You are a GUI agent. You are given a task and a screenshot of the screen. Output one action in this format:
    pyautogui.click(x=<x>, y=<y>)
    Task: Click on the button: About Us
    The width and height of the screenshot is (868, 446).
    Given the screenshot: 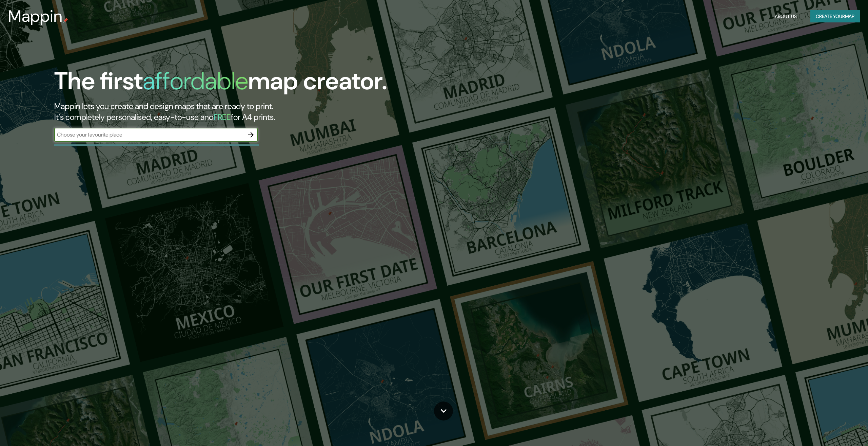 What is the action you would take?
    pyautogui.click(x=786, y=16)
    